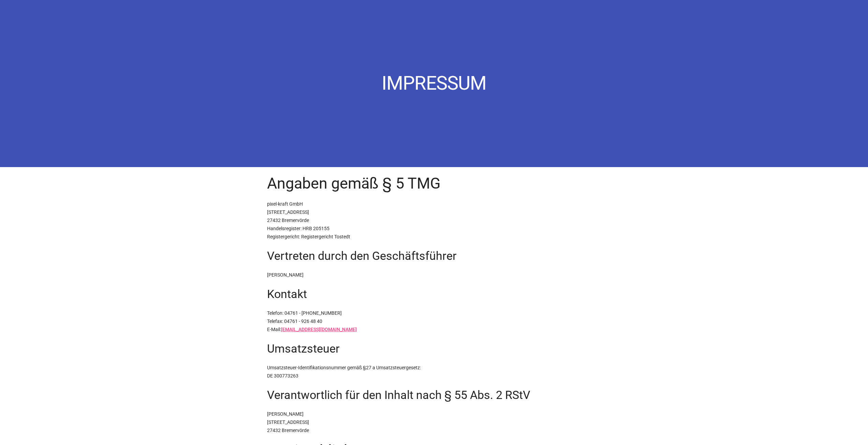  I want to click on h3: Kontakt, so click(434, 294).